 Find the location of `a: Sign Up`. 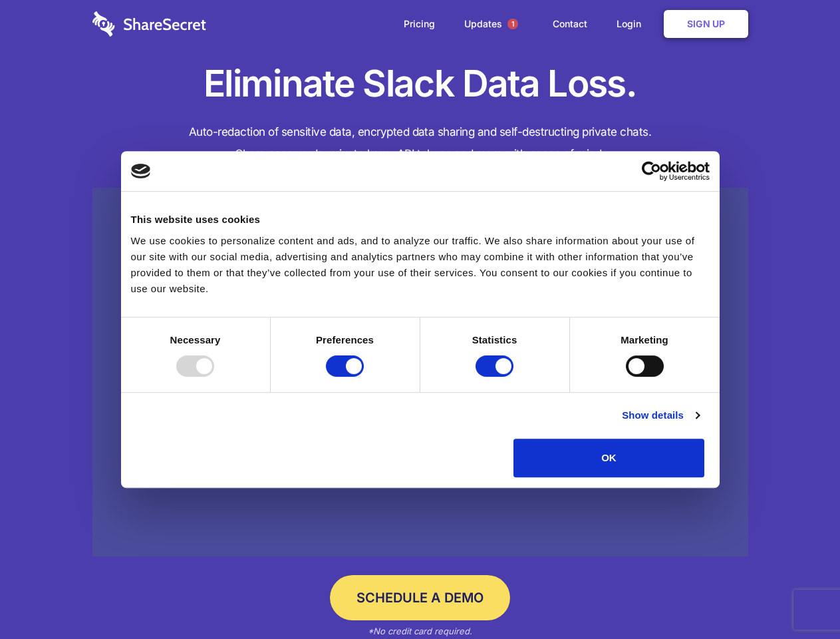

a: Sign Up is located at coordinates (706, 24).